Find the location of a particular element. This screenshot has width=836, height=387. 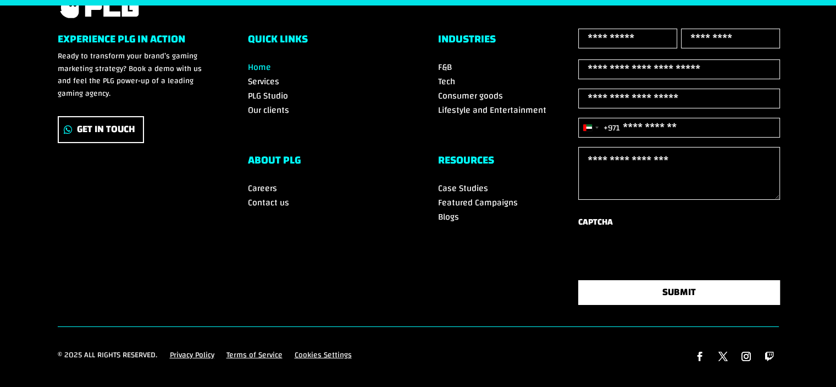

a: Follow on Instagram is located at coordinates (746, 356).